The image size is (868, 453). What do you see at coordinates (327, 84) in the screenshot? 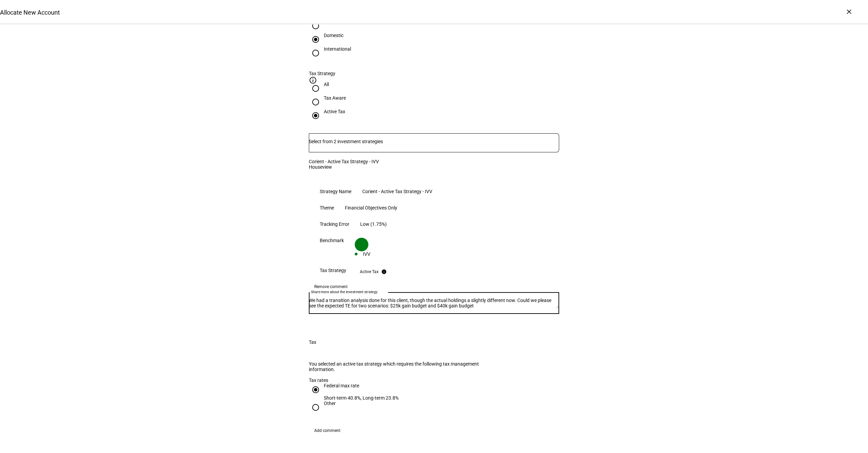
I see `div: All` at bounding box center [327, 84].